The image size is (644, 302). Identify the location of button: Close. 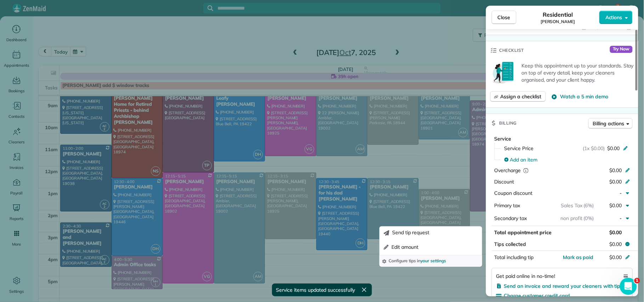
(504, 18).